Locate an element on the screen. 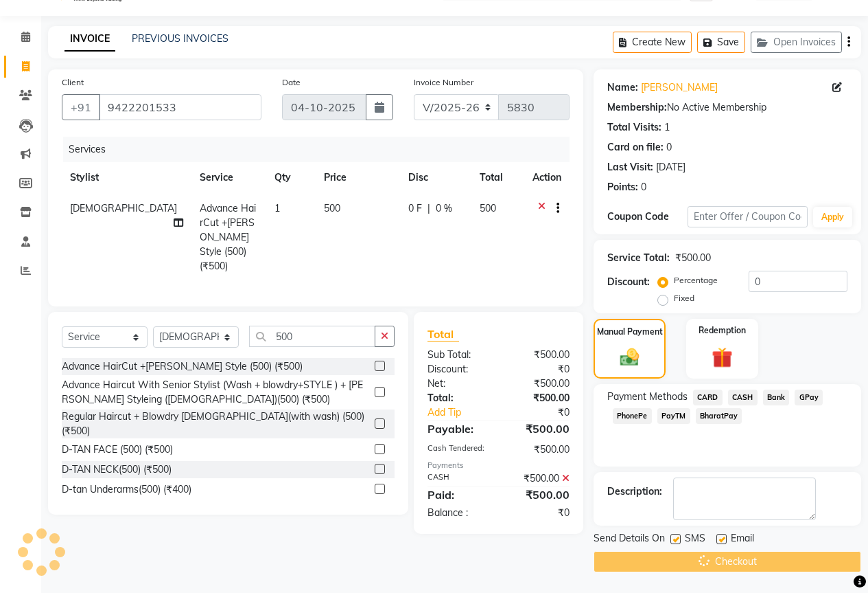  th: Action is located at coordinates (547, 177).